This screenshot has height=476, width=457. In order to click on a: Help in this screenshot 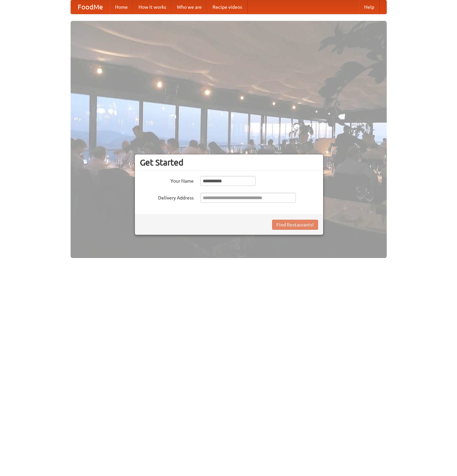, I will do `click(369, 7)`.